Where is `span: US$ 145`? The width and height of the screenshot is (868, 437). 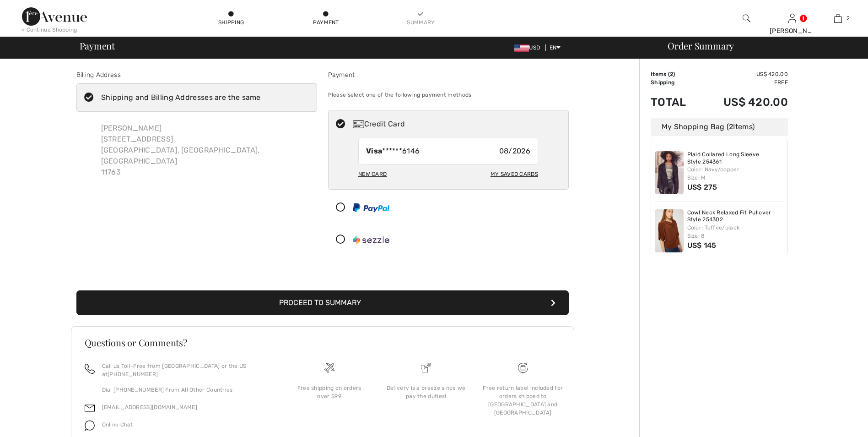
span: US$ 145 is located at coordinates (702, 245).